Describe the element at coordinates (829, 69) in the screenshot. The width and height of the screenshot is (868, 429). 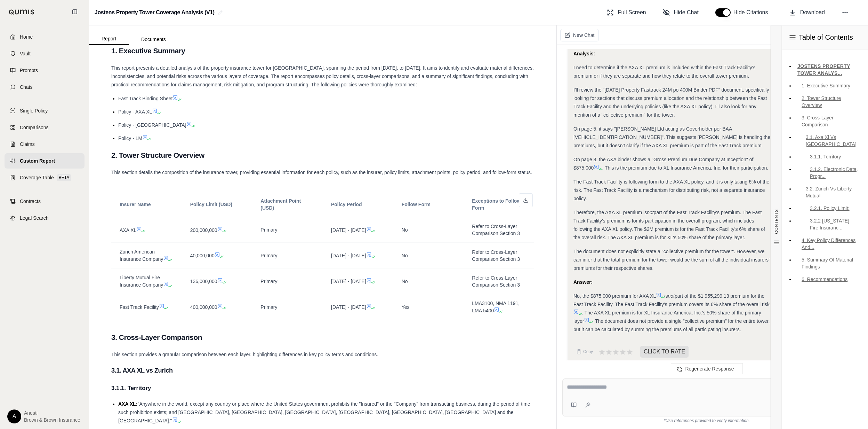
I see `a: JOSTENS PROPERTY TOWER ANALYS...` at that location.